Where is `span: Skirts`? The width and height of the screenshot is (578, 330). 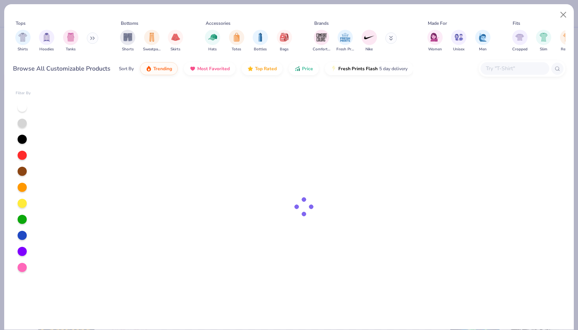 span: Skirts is located at coordinates (175, 49).